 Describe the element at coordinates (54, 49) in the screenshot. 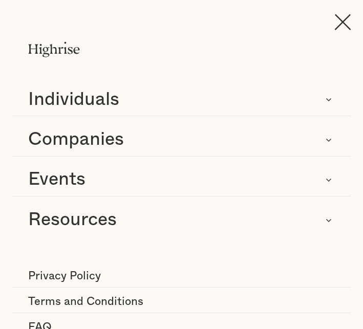

I see `img: Highrise logo` at that location.